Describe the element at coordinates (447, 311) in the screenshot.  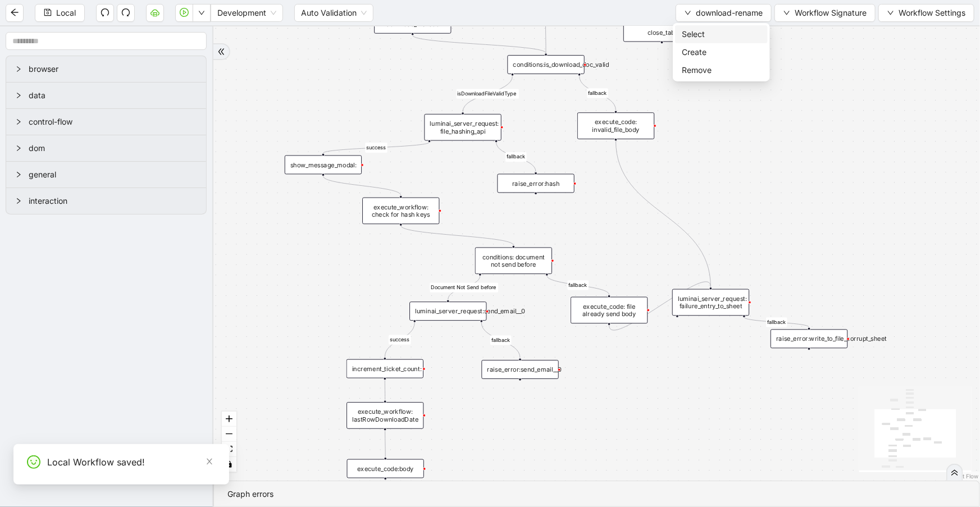
I see `div: luminai_server_request:send_email__0` at that location.